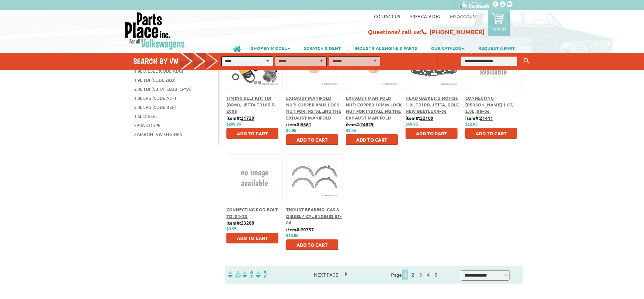 This screenshot has height=299, width=644. I want to click on a: 1.8L LPG (Code ADF), so click(155, 98).